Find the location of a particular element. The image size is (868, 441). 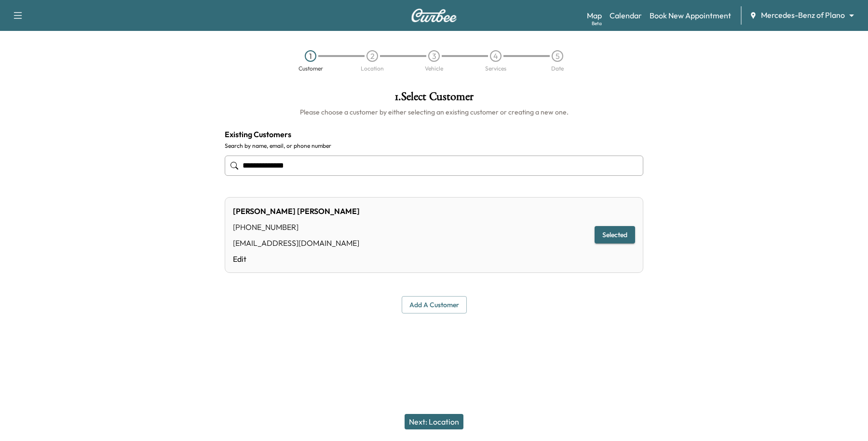

div: Vehicle is located at coordinates (434, 69).